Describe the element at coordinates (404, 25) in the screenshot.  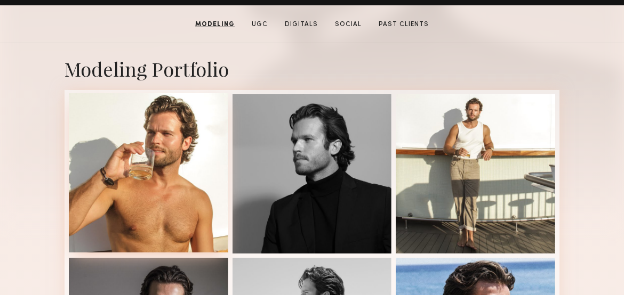
I see `a: Past Clients` at that location.